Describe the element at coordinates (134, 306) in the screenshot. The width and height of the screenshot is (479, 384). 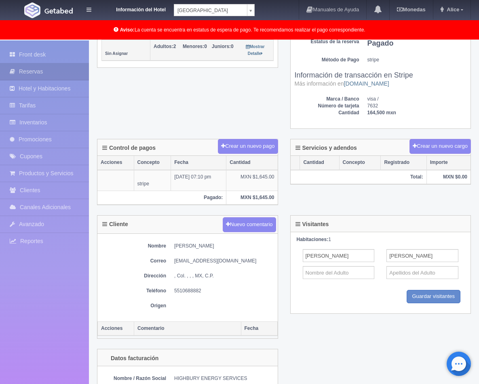
I see `dt: Origen` at that location.